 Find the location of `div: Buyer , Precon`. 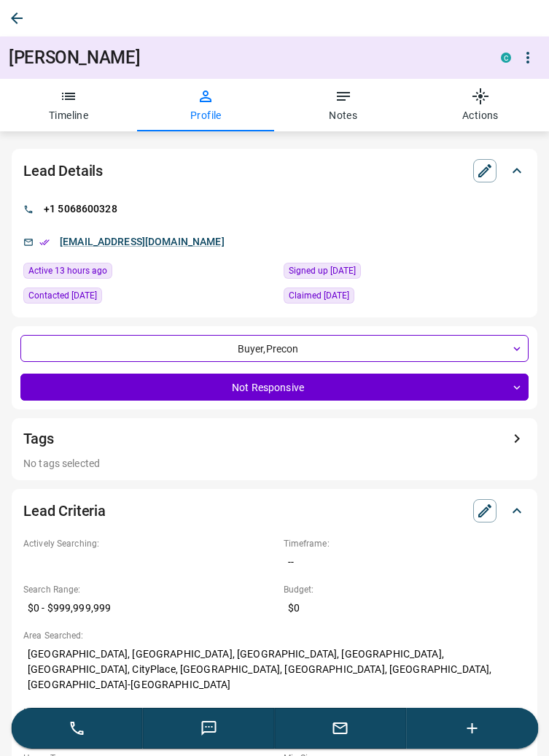

div: Buyer , Precon is located at coordinates (274, 348).